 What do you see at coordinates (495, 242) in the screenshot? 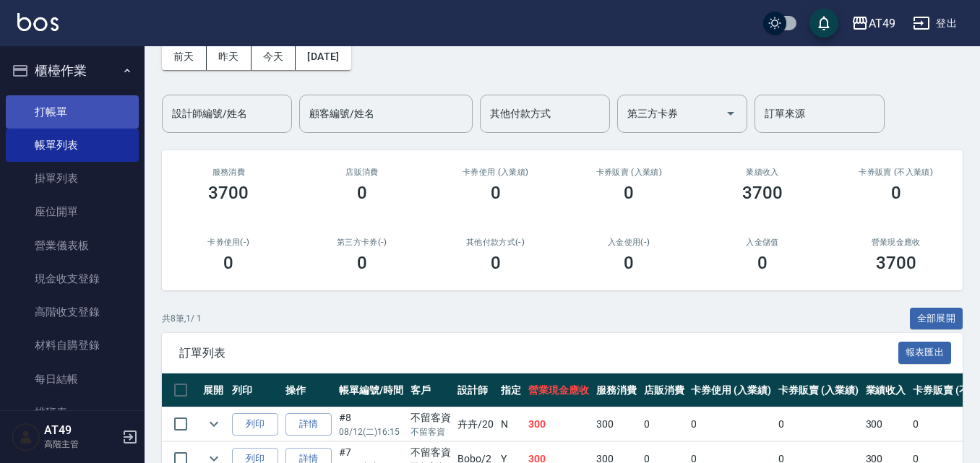
I see `h2: 其他付款方式(-)` at bounding box center [495, 242].